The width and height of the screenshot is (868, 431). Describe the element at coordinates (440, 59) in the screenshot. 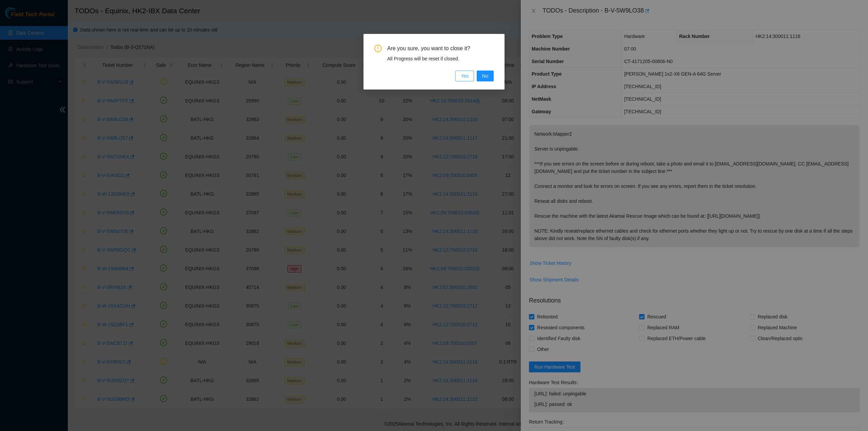

I see `div: All Progress will be reset if closed.` at that location.